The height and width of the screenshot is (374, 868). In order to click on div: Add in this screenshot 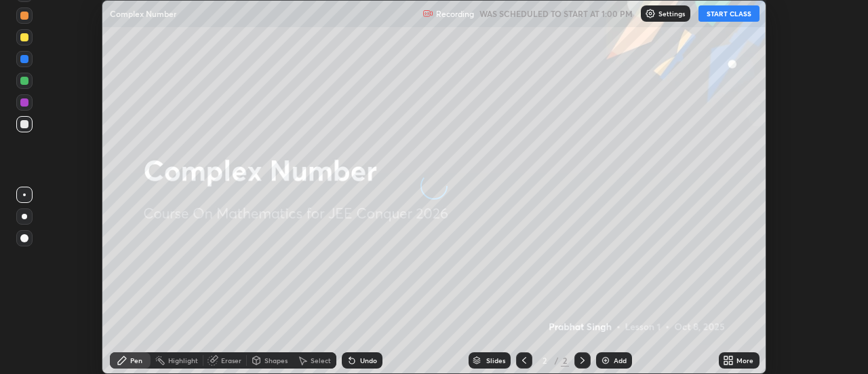, I will do `click(620, 360)`.